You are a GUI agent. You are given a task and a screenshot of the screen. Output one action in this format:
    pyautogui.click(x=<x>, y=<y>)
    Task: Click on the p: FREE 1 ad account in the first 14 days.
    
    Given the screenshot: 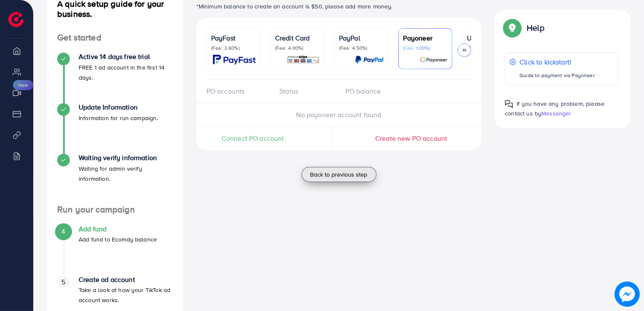 What is the action you would take?
    pyautogui.click(x=126, y=72)
    